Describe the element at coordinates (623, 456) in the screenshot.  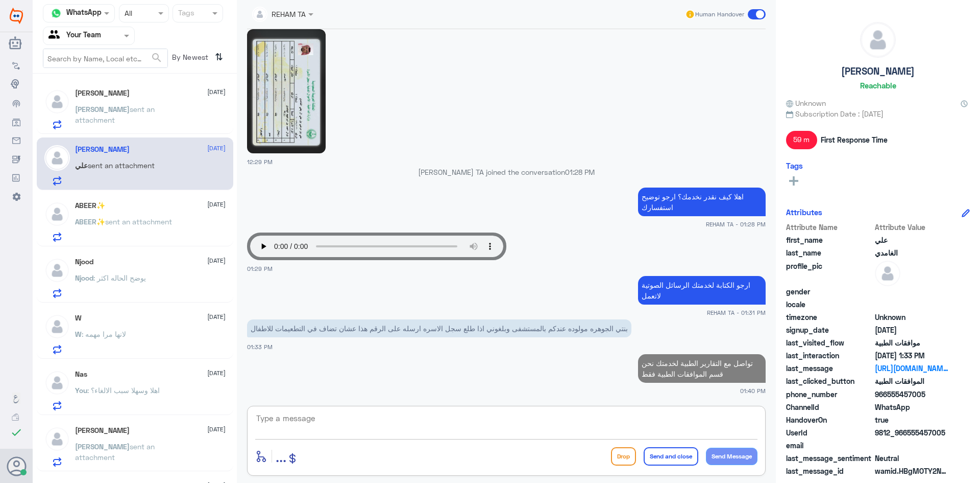
I see `button: Drop` at that location.